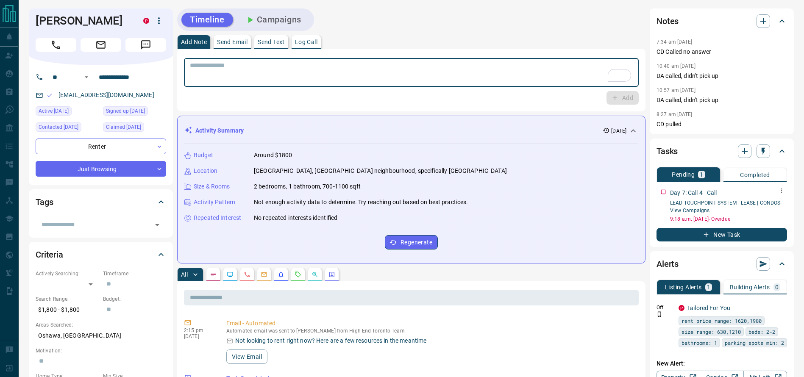  What do you see at coordinates (101, 202) in the screenshot?
I see `div: Tags` at bounding box center [101, 202].